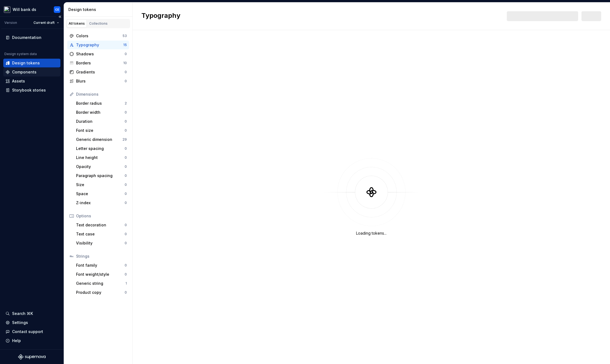  I want to click on img: 5ef8224e-fd7a-45c0-8e66-56d3552b678a.png, so click(7, 9).